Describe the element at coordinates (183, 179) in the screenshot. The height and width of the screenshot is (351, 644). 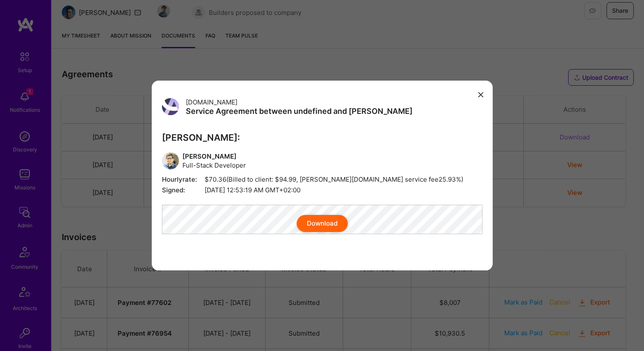
I see `span: Hourly rate:` at that location.